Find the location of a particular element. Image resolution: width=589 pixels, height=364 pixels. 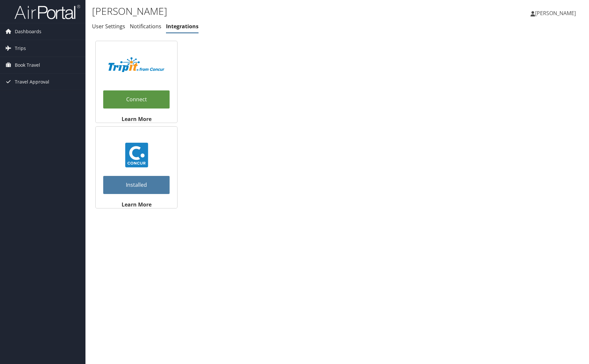

a: User Settings is located at coordinates (109, 27).